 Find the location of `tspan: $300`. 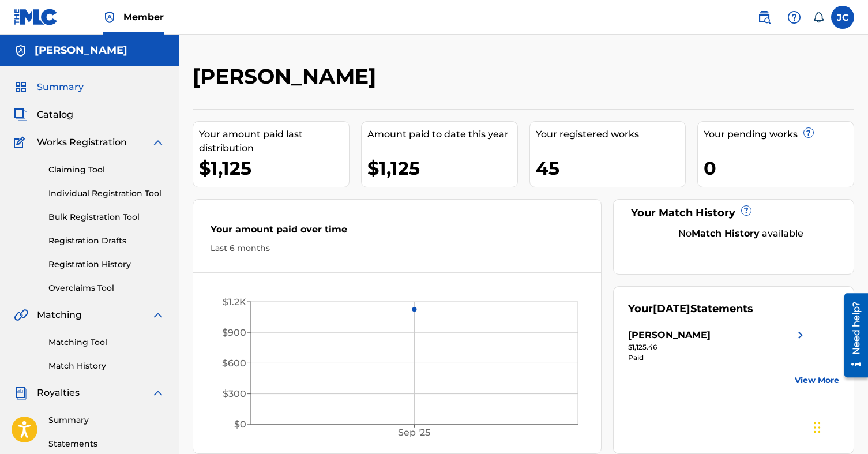

tspan: $300 is located at coordinates (234, 393).